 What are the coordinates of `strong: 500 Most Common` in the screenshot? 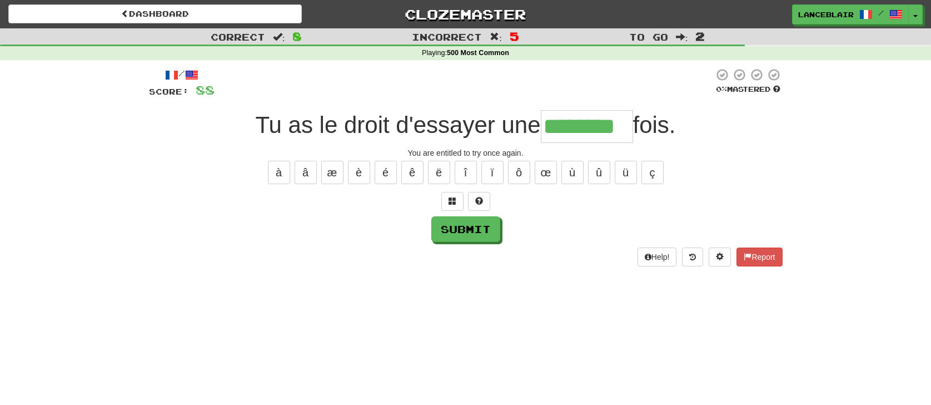 It's located at (478, 53).